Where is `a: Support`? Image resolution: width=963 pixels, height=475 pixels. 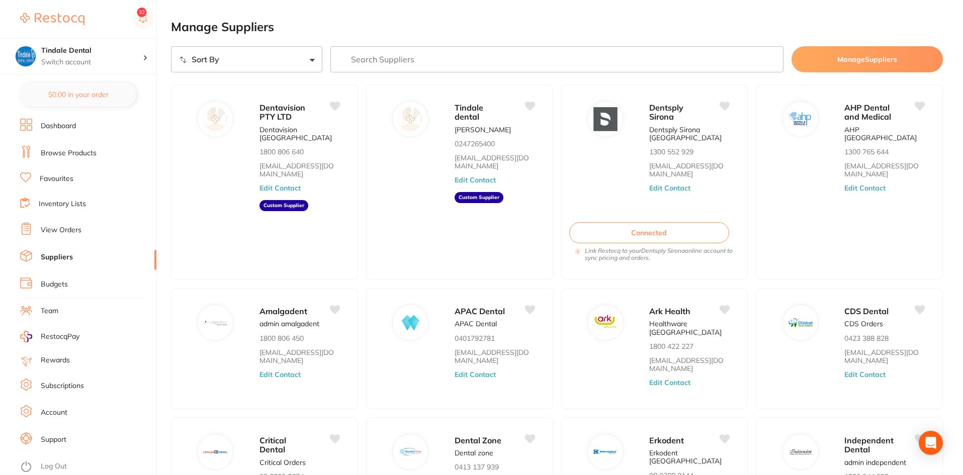
a: Support is located at coordinates (53, 440).